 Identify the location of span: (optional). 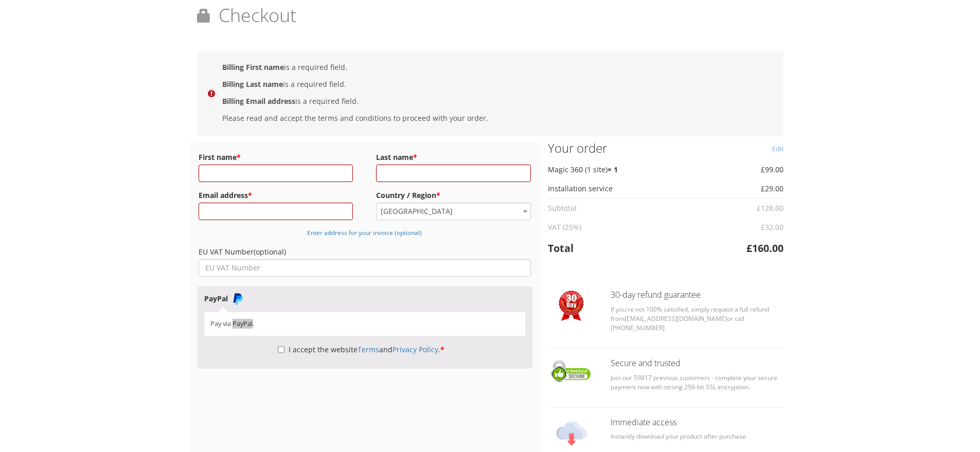
(269, 252).